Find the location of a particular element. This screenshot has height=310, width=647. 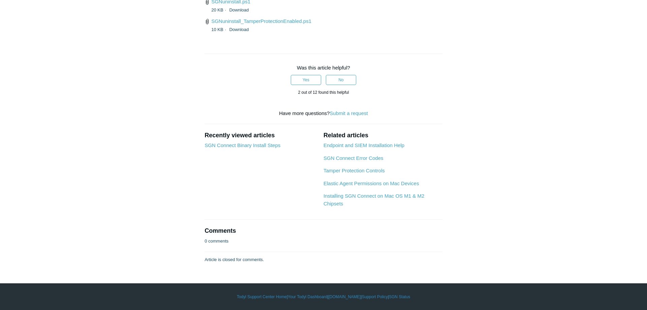

a: Installing SGN Connect on Mac OS M1 & M2 Chipsets is located at coordinates (374, 199).